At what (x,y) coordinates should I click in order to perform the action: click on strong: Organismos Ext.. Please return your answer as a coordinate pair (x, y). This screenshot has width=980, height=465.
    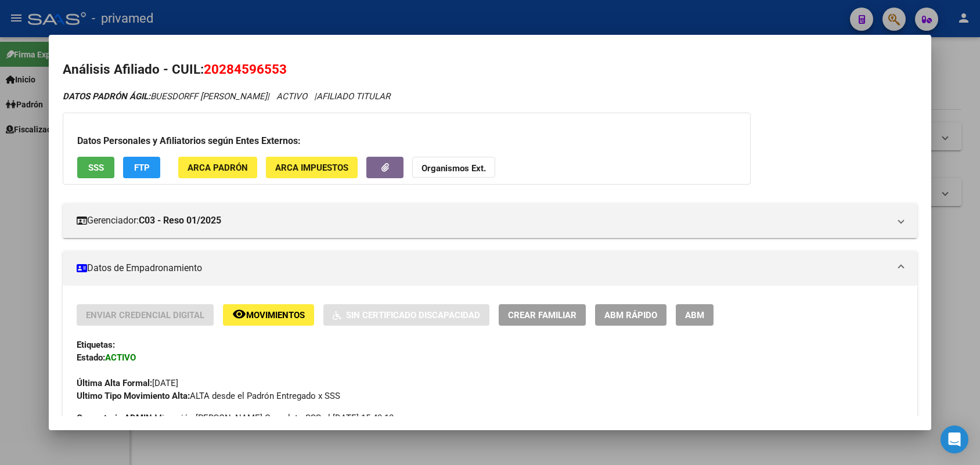
    Looking at the image, I should click on (454, 168).